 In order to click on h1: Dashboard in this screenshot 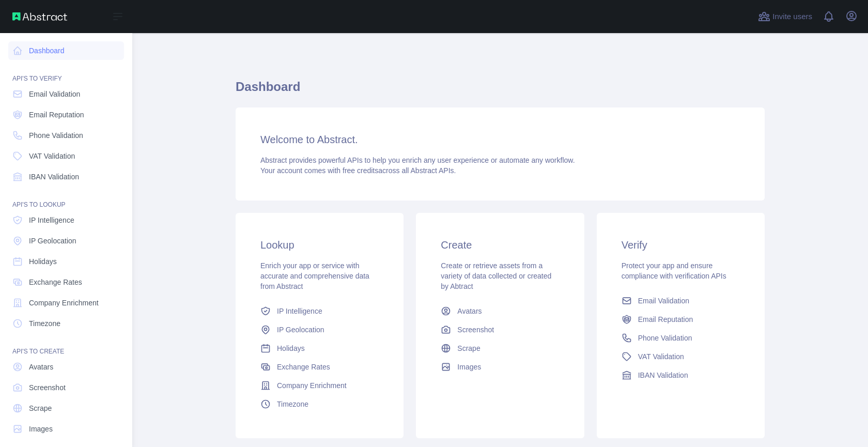, I will do `click(501, 91)`.